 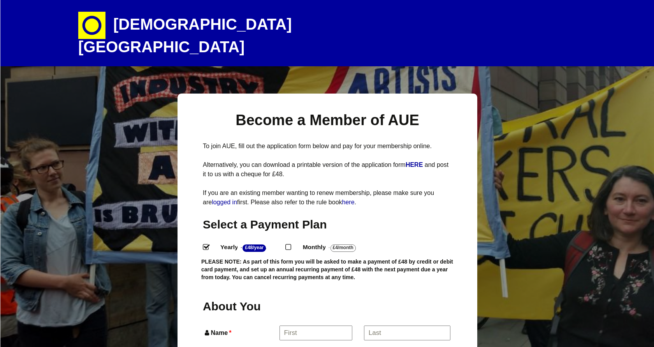 What do you see at coordinates (343, 248) in the screenshot?
I see `strong: £4/Month` at bounding box center [343, 248].